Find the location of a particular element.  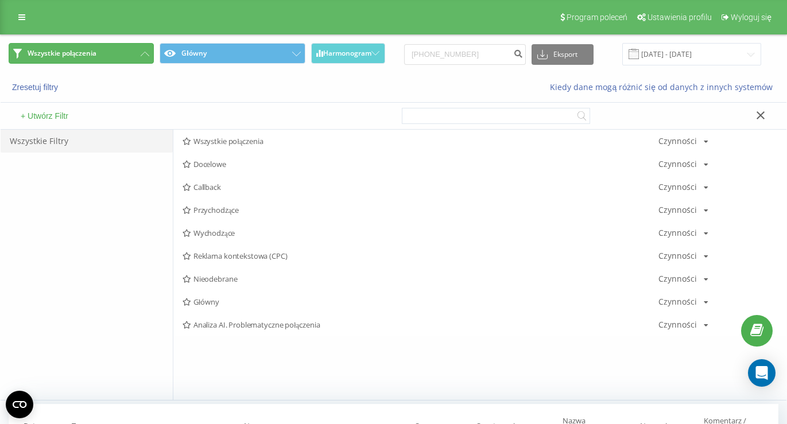

span: Nieodebrane is located at coordinates (420, 279).